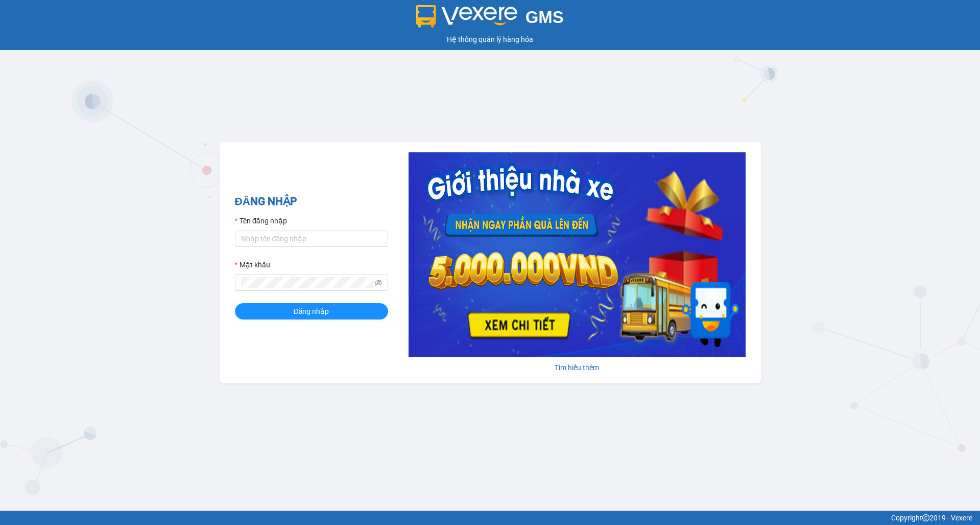 The height and width of the screenshot is (525, 980). What do you see at coordinates (307, 282) in the screenshot?
I see `input: Mật khẩu` at bounding box center [307, 282].